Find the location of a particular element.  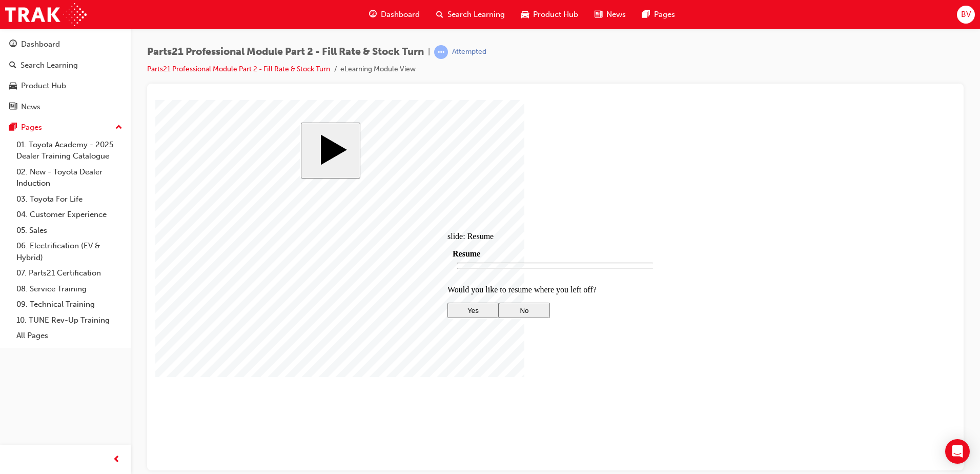

div: Open Intercom Messenger is located at coordinates (958, 451).